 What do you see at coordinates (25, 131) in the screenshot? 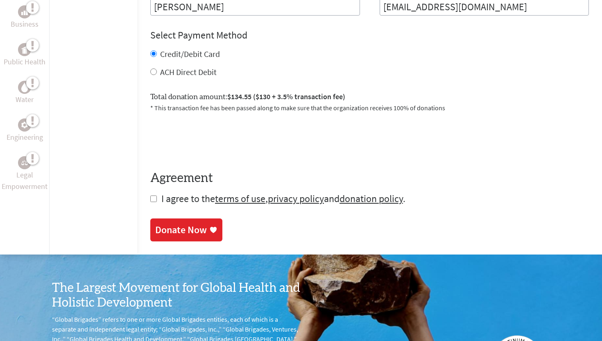
I see `a: EngineeringEngineering` at bounding box center [25, 131].